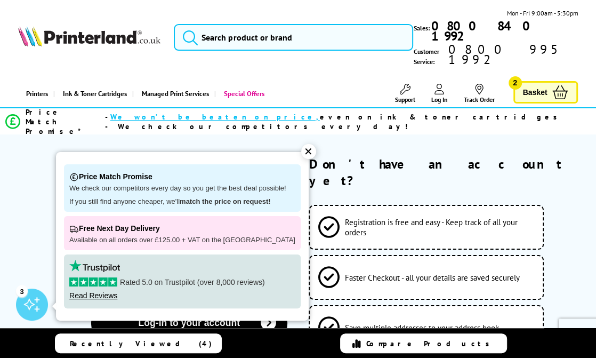 Image resolution: width=596 pixels, height=358 pixels. Describe the element at coordinates (182, 176) in the screenshot. I see `p: Price Match Promise` at that location.